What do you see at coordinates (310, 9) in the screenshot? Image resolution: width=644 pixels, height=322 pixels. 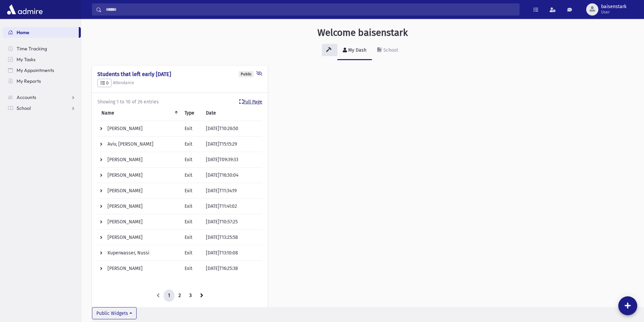 I see `input: Search` at bounding box center [310, 9].